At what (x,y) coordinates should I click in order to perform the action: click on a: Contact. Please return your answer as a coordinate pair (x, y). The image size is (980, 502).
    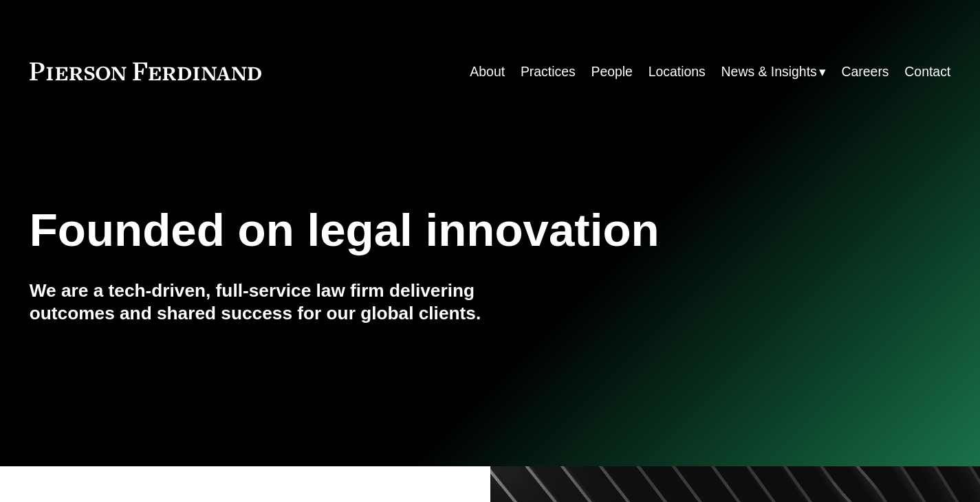
    Looking at the image, I should click on (927, 71).